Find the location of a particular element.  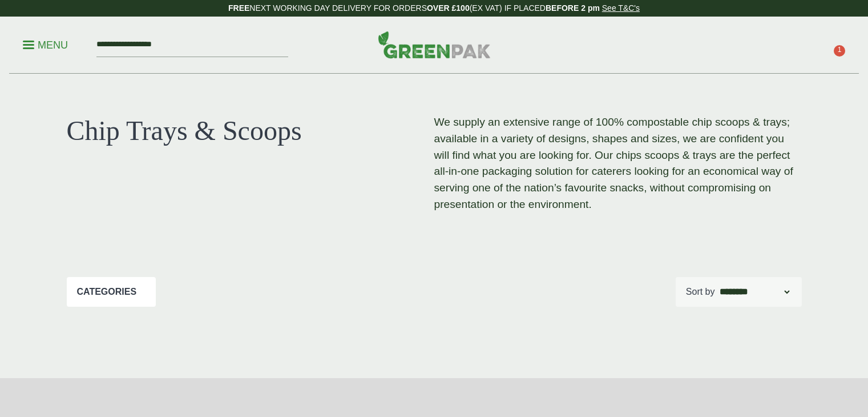

a: See T&C's is located at coordinates (621, 8).